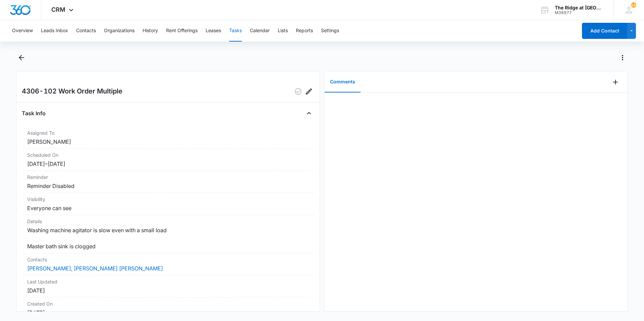  What do you see at coordinates (168, 182) in the screenshot?
I see `div: ReminderReminder Disabled` at bounding box center [168, 182].